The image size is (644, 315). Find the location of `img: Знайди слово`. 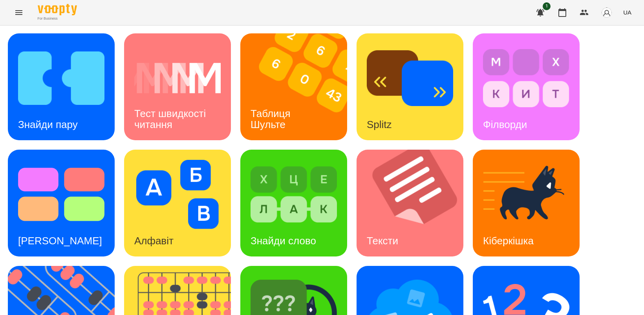

img: Знайди слово is located at coordinates (294, 194).